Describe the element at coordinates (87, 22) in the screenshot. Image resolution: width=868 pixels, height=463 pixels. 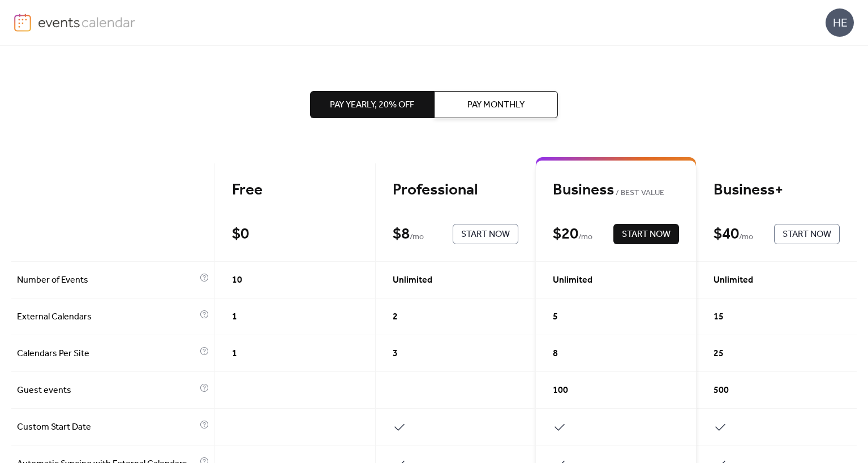
I see `img: logo-type` at that location.